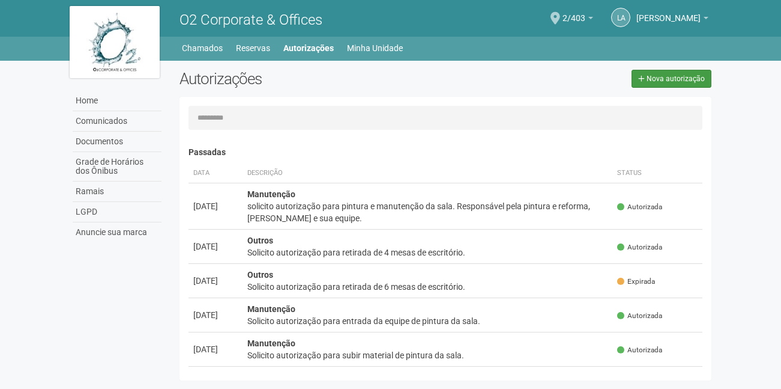 The image size is (781, 389). Describe the element at coordinates (574, 12) in the screenshot. I see `span: 2/403` at that location.